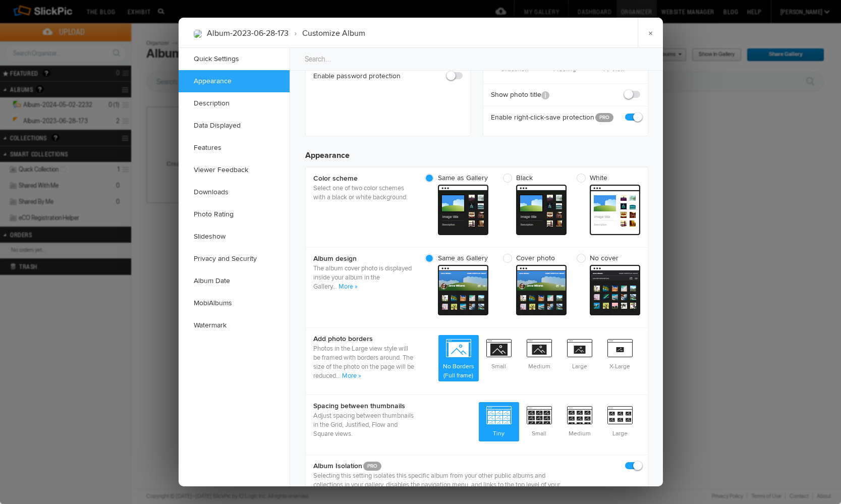 The height and width of the screenshot is (504, 841). What do you see at coordinates (356, 77) in the screenshot?
I see `b: Enable password protection` at bounding box center [356, 77].